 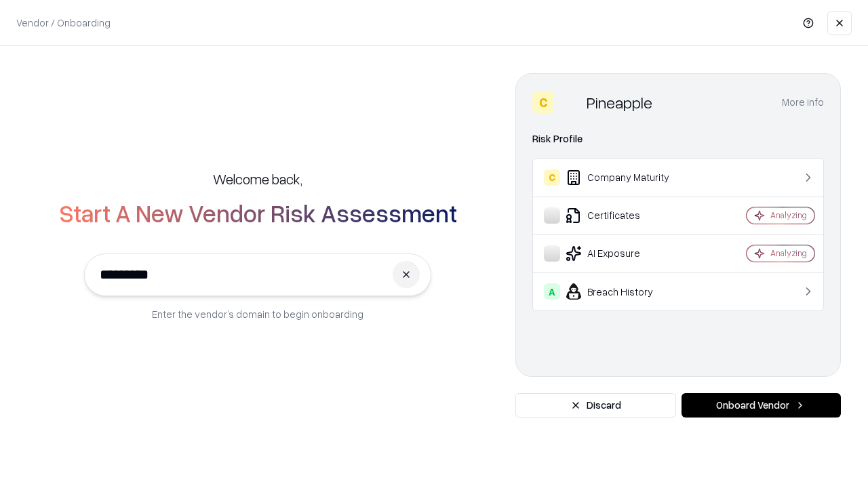 What do you see at coordinates (678, 139) in the screenshot?
I see `div: Risk Profile` at bounding box center [678, 139].